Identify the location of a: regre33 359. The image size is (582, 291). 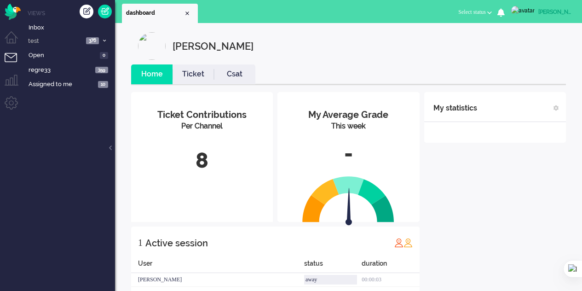
(71, 70).